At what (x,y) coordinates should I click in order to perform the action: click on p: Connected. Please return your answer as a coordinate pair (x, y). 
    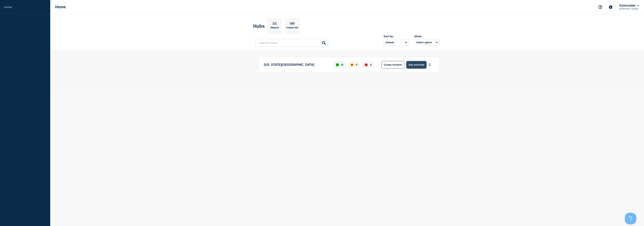
    Looking at the image, I should click on (292, 28).